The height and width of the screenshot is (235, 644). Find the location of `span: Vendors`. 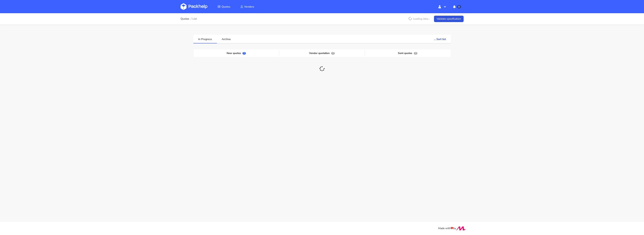

span: Vendors is located at coordinates (249, 7).